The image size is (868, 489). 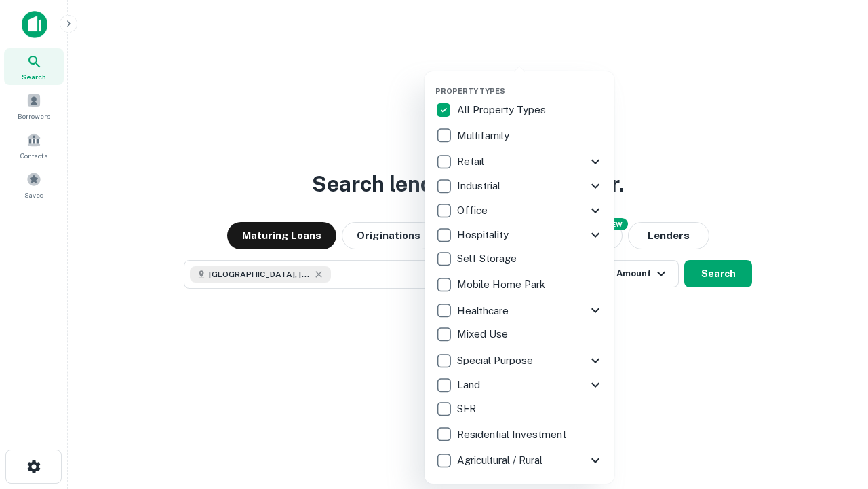 I want to click on div: Retail, so click(x=519, y=162).